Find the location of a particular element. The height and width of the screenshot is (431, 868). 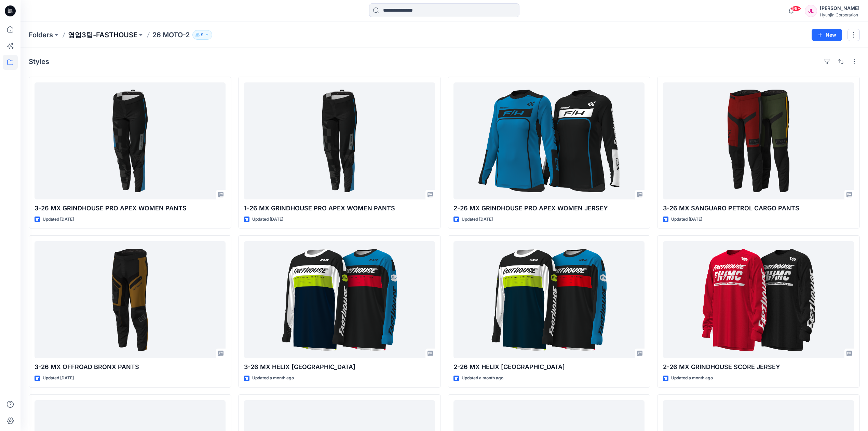

a: Folders is located at coordinates (41, 35).